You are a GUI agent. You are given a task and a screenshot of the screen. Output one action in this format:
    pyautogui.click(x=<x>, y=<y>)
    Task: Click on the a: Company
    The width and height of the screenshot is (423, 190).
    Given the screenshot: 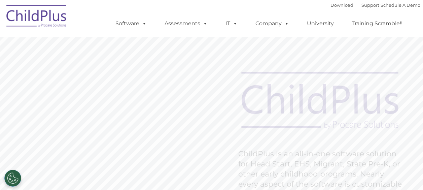 What is the action you would take?
    pyautogui.click(x=272, y=24)
    